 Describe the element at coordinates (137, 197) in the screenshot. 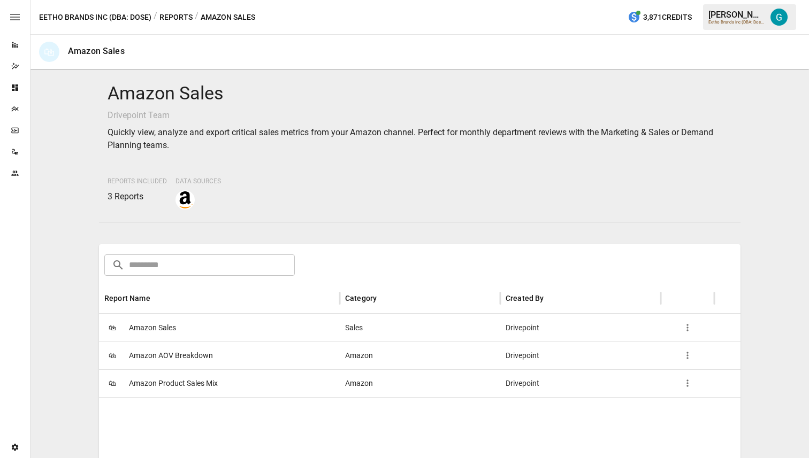

I see `p: 3 Reports` at that location.